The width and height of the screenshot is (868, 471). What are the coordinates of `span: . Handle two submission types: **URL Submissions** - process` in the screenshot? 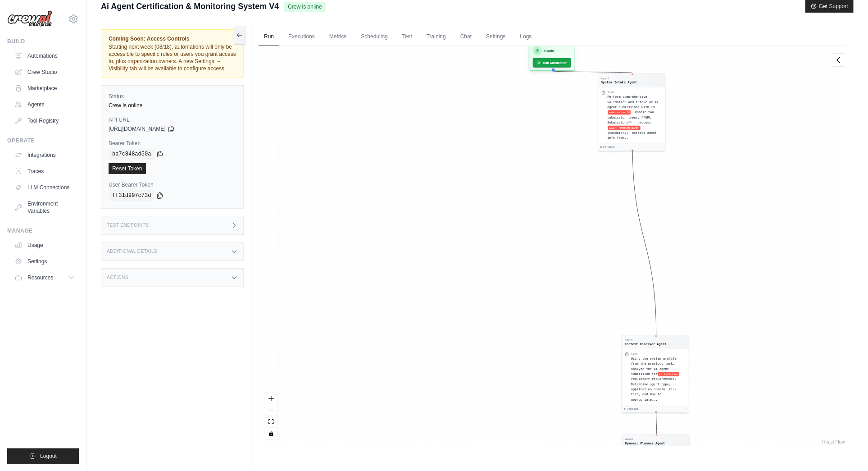 It's located at (631, 117).